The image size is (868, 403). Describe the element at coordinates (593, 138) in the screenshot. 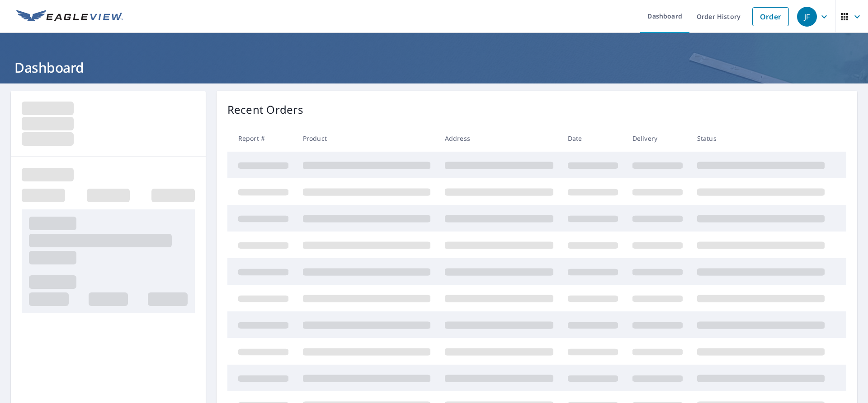

I see `th: Date` at that location.